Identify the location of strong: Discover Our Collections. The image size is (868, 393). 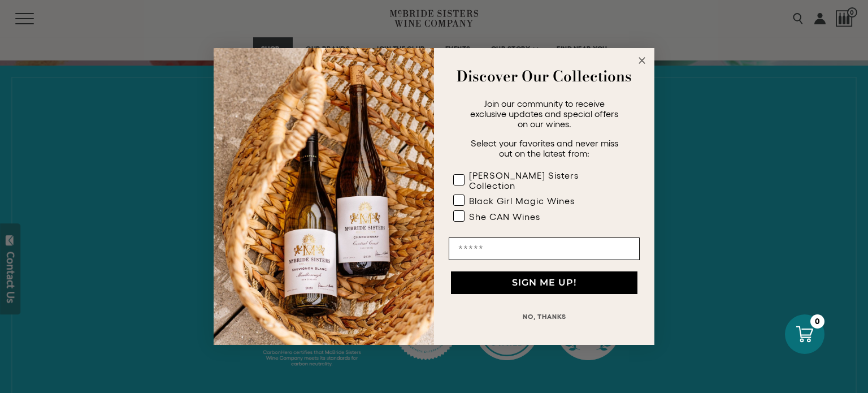
(544, 76).